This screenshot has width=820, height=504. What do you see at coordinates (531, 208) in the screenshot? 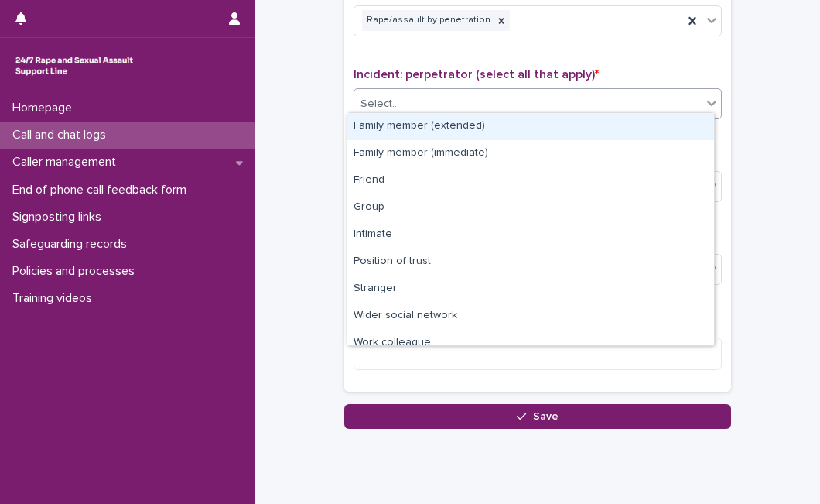
I see `div: Group` at bounding box center [531, 208].